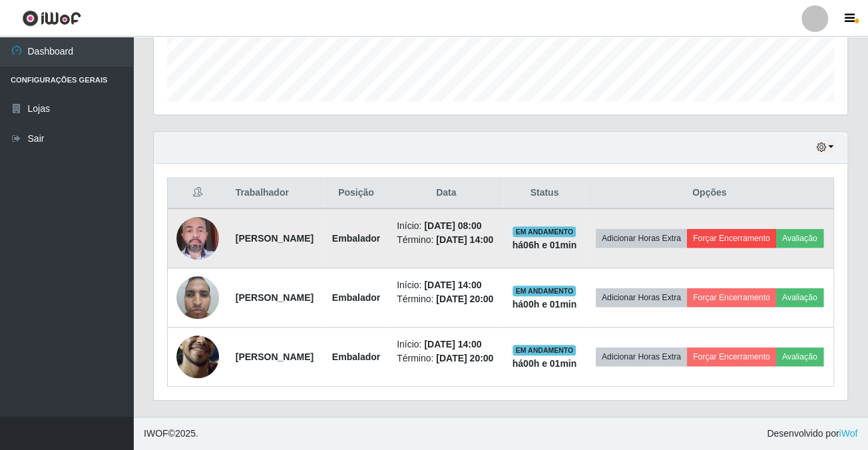 The height and width of the screenshot is (450, 868). What do you see at coordinates (198, 237) in the screenshot?
I see `img: 1718556919128.jpeg` at bounding box center [198, 237].